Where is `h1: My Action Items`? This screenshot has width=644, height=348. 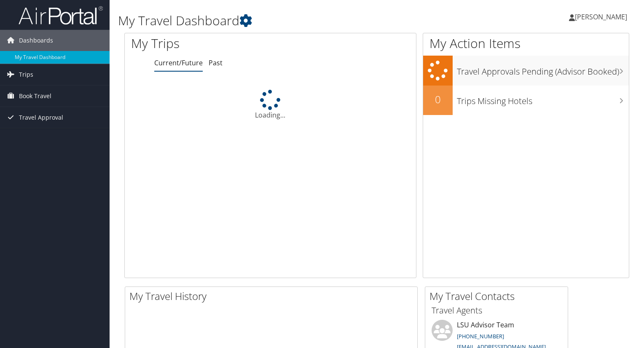
h1: My Action Items is located at coordinates (526, 43).